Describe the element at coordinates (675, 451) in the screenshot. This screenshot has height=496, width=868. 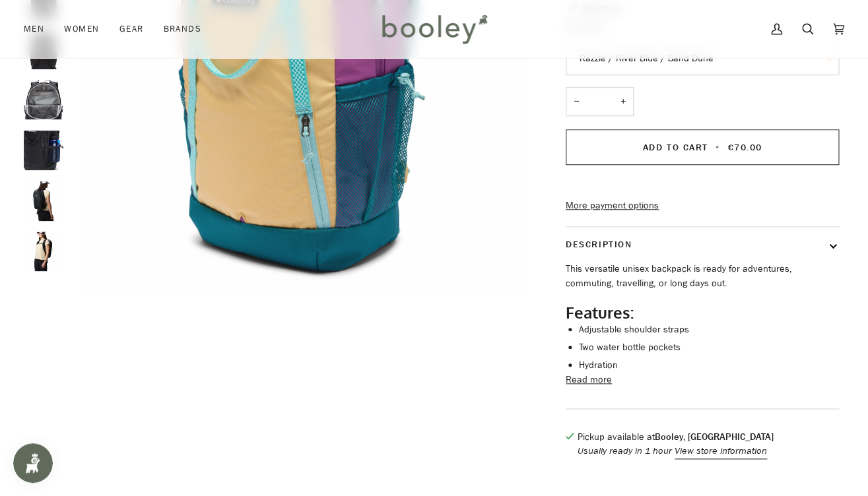
I see `p: Usually ready in 1 hour` at that location.